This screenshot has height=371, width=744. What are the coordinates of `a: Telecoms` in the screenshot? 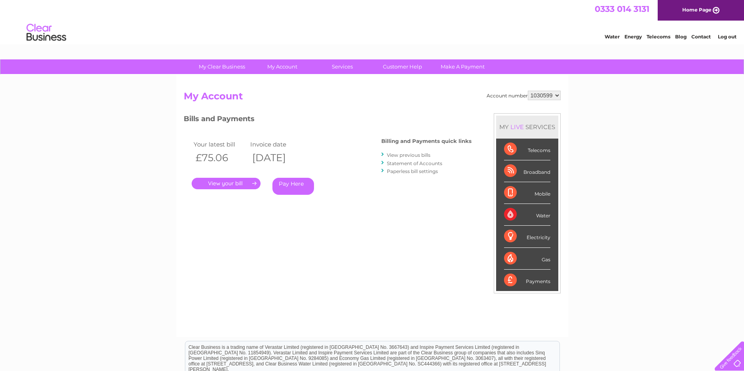 It's located at (658, 36).